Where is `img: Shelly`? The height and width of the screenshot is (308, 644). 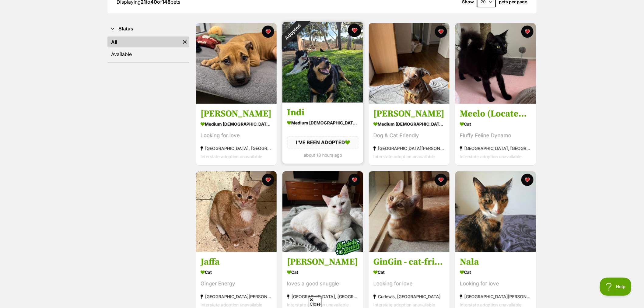
img: Shelly is located at coordinates (322, 211).